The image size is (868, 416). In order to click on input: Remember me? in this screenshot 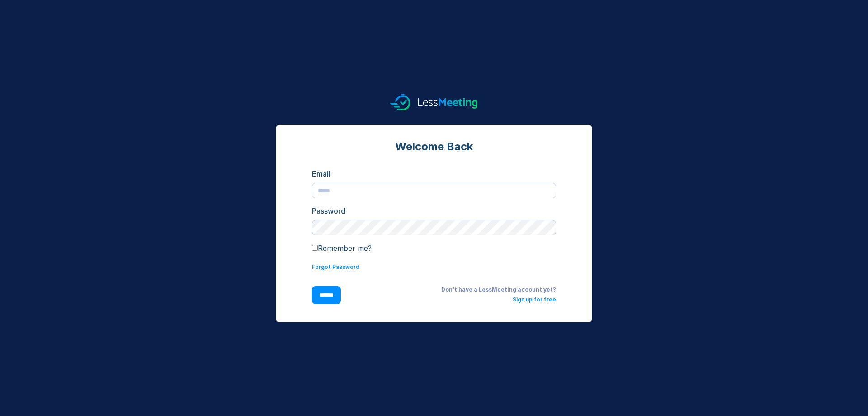, I will do `click(315, 248)`.